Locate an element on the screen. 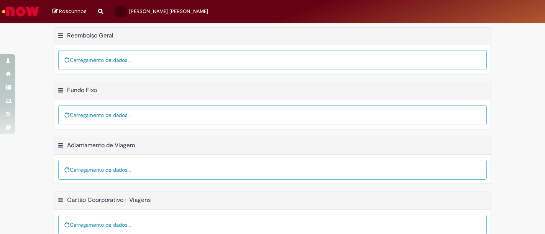 The width and height of the screenshot is (545, 234). button: Cartão Coorporativo - Viagens Menu de contexto is located at coordinates (61, 201).